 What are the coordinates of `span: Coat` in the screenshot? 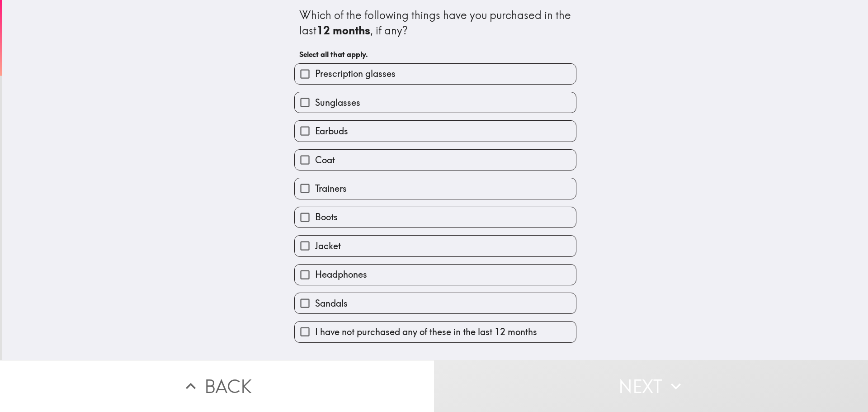 It's located at (325, 160).